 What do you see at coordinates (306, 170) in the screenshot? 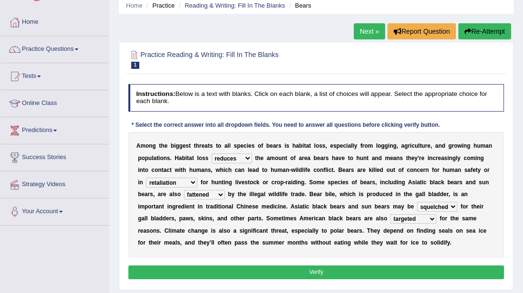
I see `b: f` at bounding box center [306, 170].